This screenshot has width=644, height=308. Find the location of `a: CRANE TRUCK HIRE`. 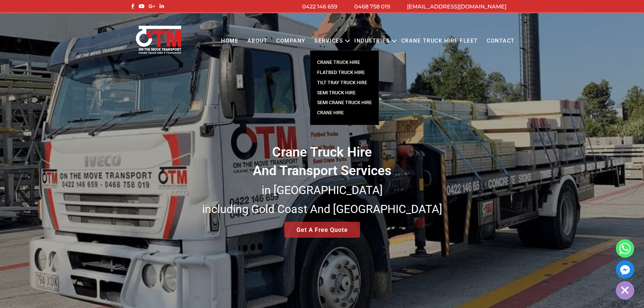

a: CRANE TRUCK HIRE is located at coordinates (344, 63).